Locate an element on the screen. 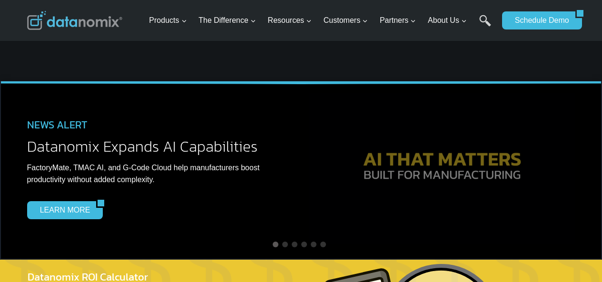 The width and height of the screenshot is (602, 282). span: About Us is located at coordinates (447, 20).